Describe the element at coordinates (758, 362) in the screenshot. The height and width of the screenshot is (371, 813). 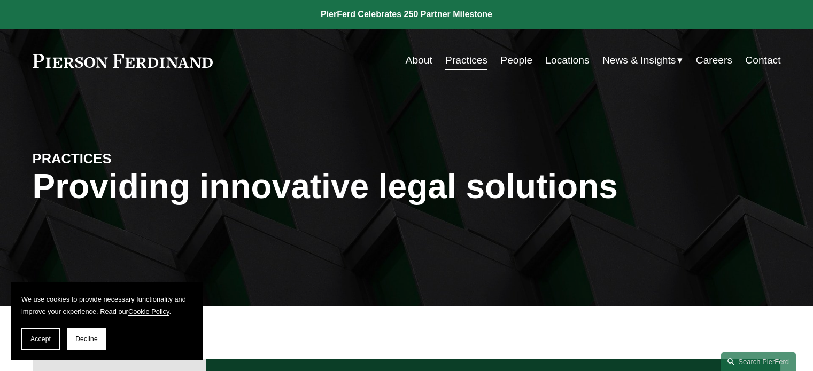
I see `a: Search this site` at that location.